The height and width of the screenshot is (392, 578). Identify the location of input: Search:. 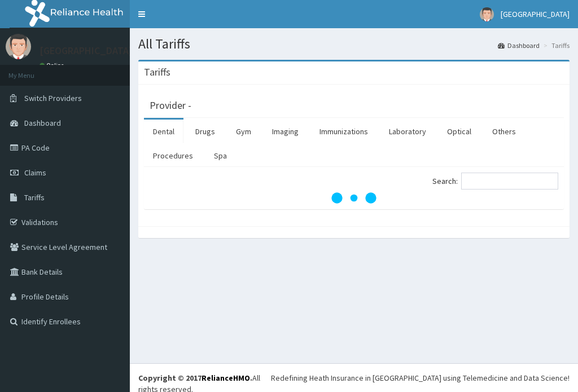
(510, 181).